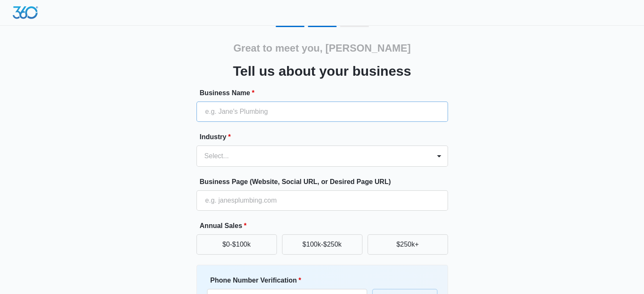 The image size is (644, 294). I want to click on button: $250k+, so click(408, 244).